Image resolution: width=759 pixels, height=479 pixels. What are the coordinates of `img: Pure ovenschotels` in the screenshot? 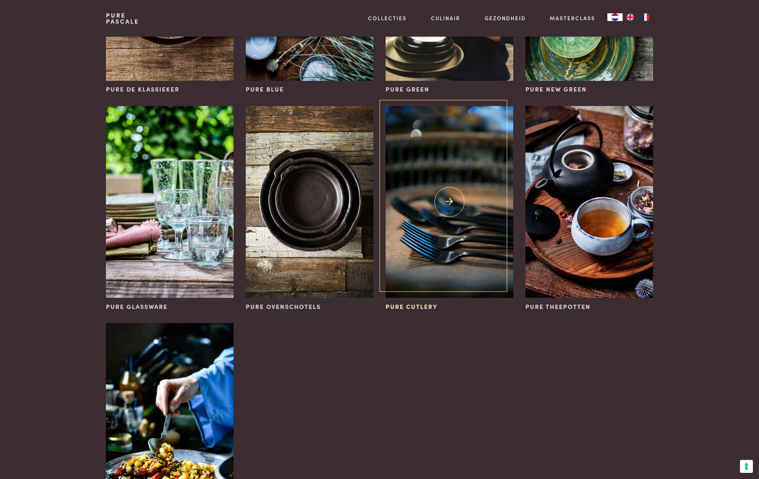 It's located at (310, 202).